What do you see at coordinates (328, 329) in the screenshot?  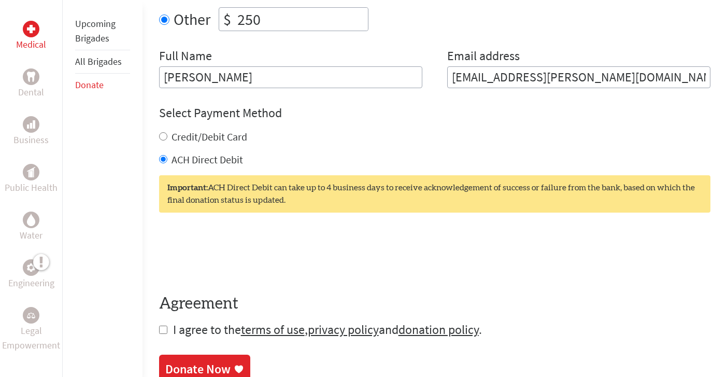 I see `span: I agree to the , and .` at bounding box center [328, 329].